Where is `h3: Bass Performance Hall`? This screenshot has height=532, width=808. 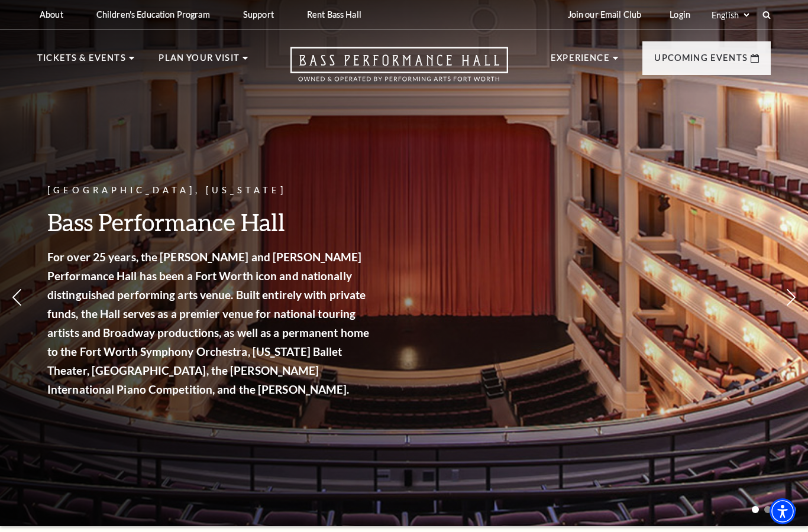 h3: Bass Performance Hall is located at coordinates (210, 222).